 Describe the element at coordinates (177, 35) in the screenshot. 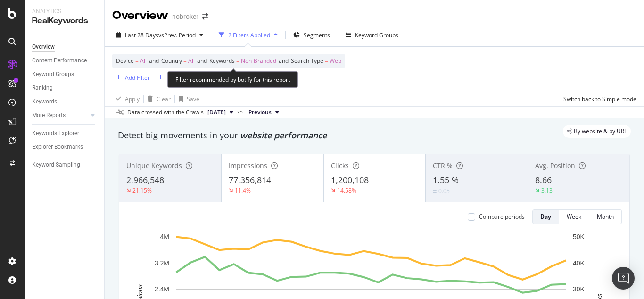

I see `span: vs Prev. Period` at that location.